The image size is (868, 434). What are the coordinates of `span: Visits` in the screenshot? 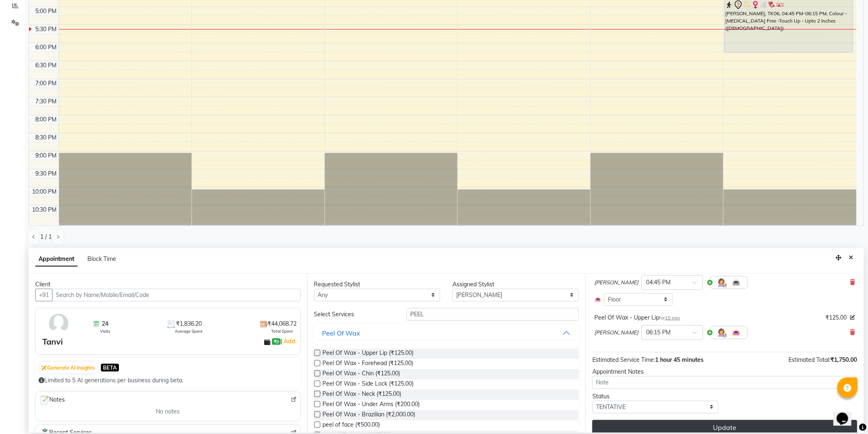 It's located at (105, 331).